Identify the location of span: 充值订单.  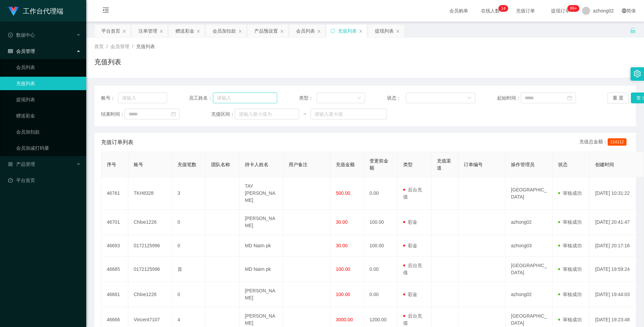
(525, 11).